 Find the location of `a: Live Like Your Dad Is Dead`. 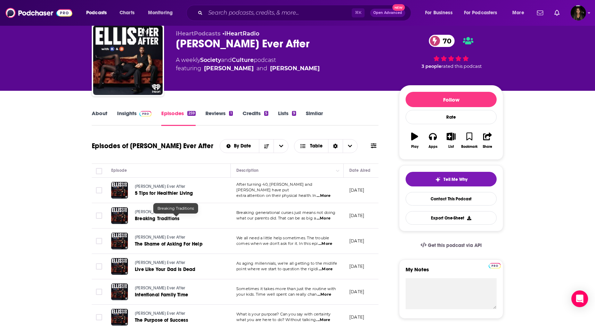

a: Live Like Your Dad Is Dead is located at coordinates (176, 269).